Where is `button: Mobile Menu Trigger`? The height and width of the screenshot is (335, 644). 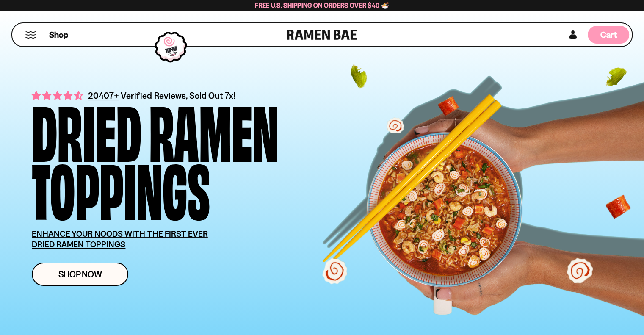 button: Mobile Menu Trigger is located at coordinates (31, 34).